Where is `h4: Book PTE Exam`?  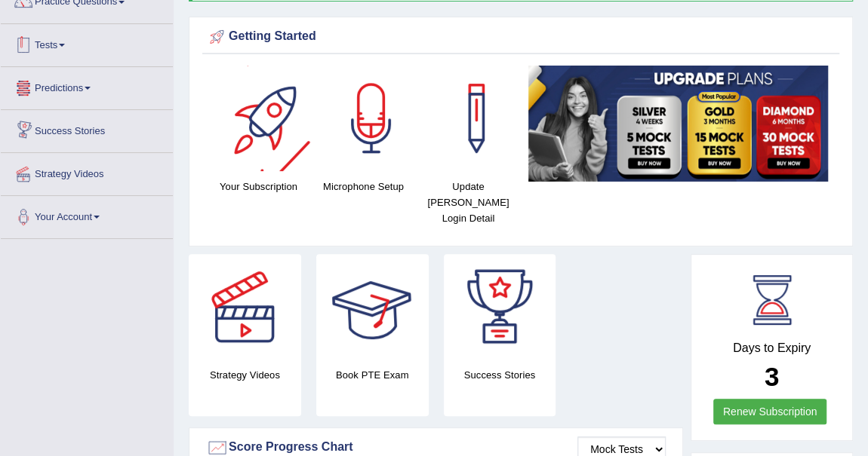 h4: Book PTE Exam is located at coordinates (372, 374).